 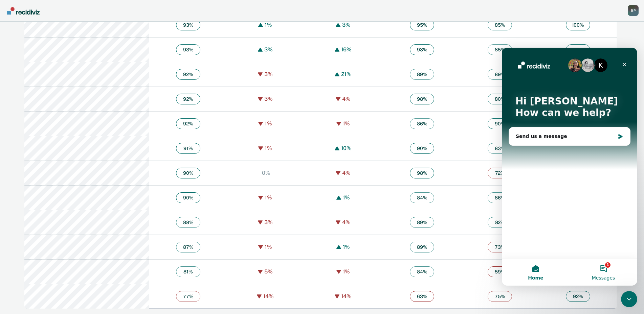 What do you see at coordinates (102, 230) in the screenshot?
I see `span: Messages` at bounding box center [102, 230].